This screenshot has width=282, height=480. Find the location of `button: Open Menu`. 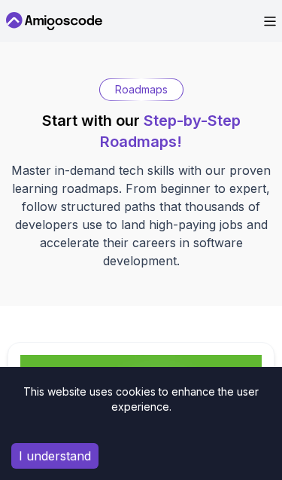

button: Open Menu is located at coordinates (270, 21).